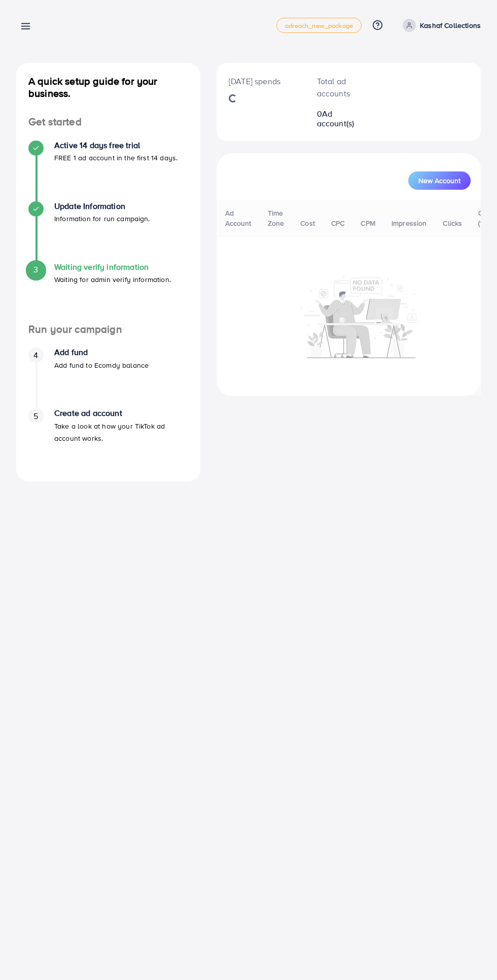  I want to click on h4: A quick setup guide for your business., so click(108, 87).